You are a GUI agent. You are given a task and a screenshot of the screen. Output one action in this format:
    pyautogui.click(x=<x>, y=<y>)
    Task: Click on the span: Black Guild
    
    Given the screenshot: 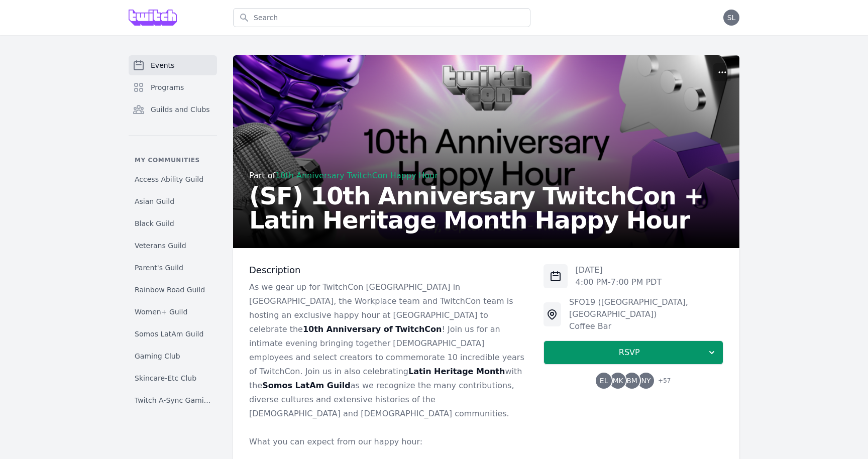 What is the action you would take?
    pyautogui.click(x=154, y=223)
    